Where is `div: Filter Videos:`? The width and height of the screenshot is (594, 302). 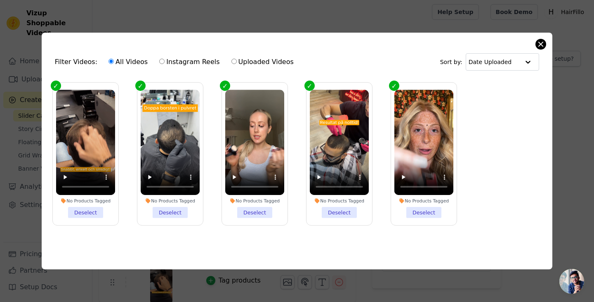
div: Filter Videos: is located at coordinates (177, 62).